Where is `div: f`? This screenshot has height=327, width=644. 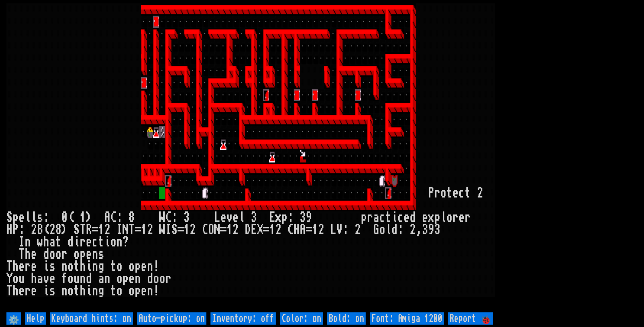
div: f is located at coordinates (65, 279).